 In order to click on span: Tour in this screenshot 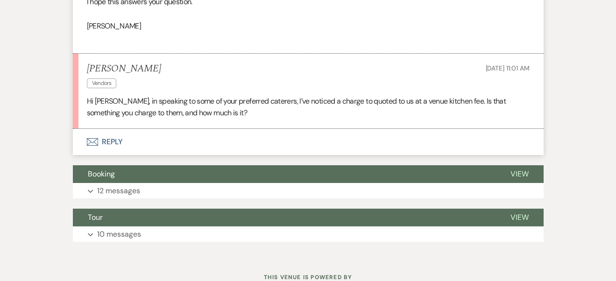, I will do `click(95, 217)`.